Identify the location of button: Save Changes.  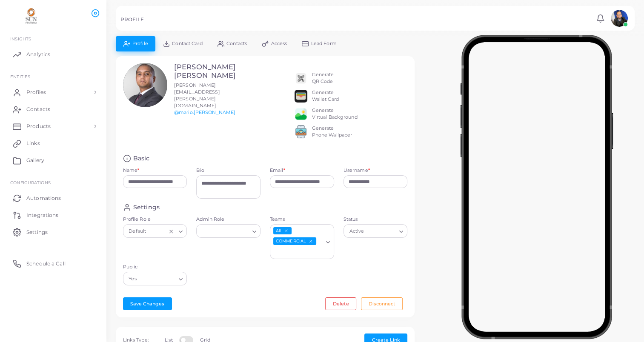
(147, 304).